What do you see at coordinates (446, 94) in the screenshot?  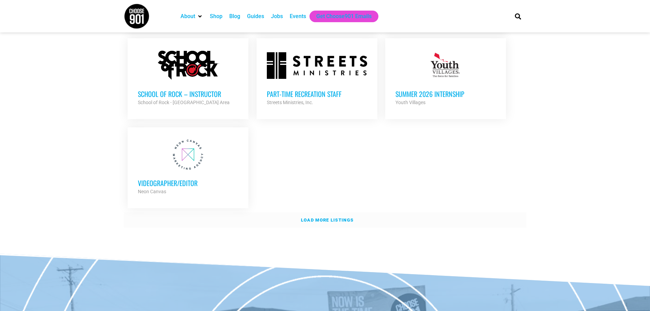 I see `h3: Summer 2026 Internship` at bounding box center [446, 94].